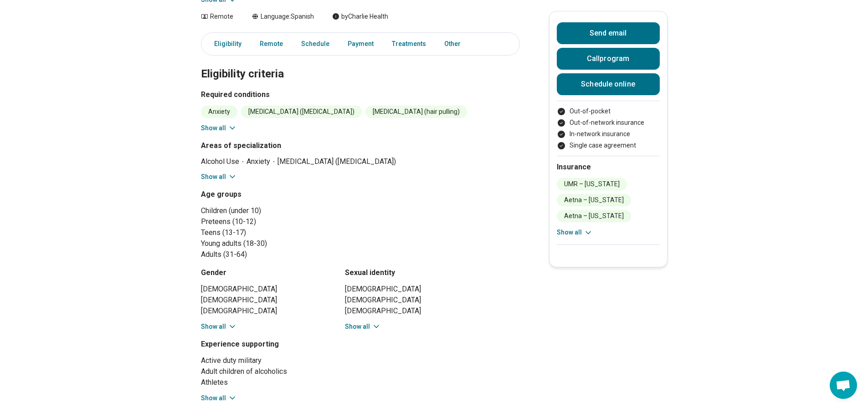  Describe the element at coordinates (360, 44) in the screenshot. I see `a: Payment` at that location.